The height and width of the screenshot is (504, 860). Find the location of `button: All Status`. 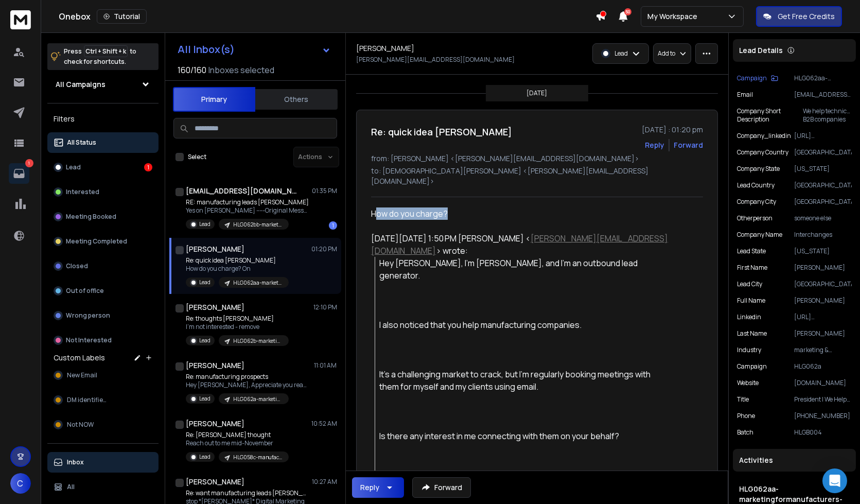

button: All Status is located at coordinates (103, 143).